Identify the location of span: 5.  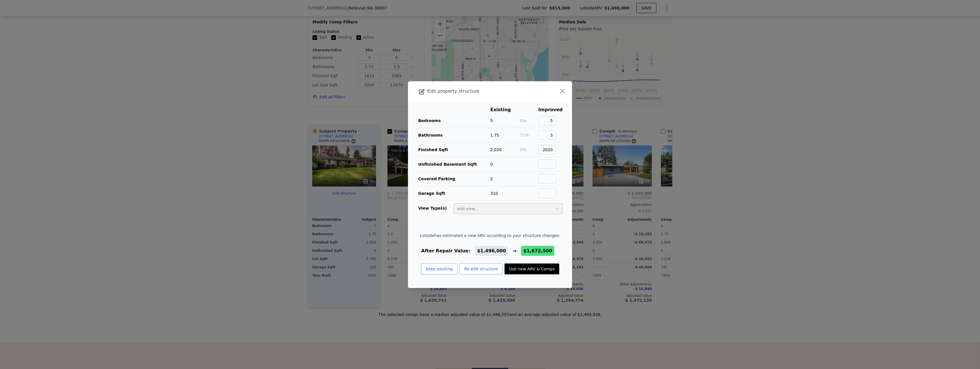
(492, 120).